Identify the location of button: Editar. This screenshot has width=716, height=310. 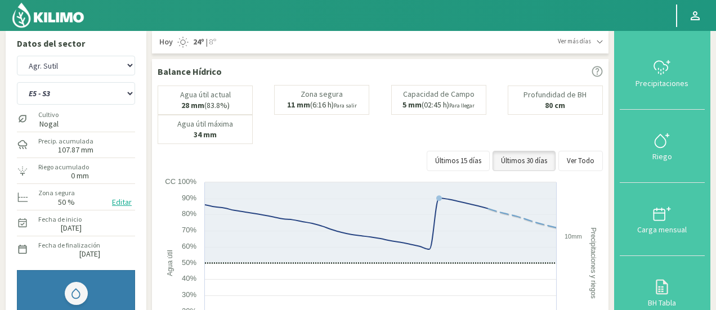
(122, 202).